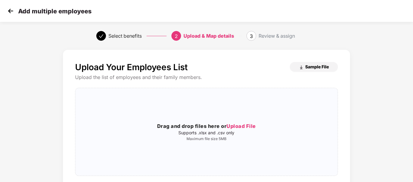 The height and width of the screenshot is (182, 413). What do you see at coordinates (206, 138) in the screenshot?
I see `p: Maximum file size 5MB` at bounding box center [206, 138].